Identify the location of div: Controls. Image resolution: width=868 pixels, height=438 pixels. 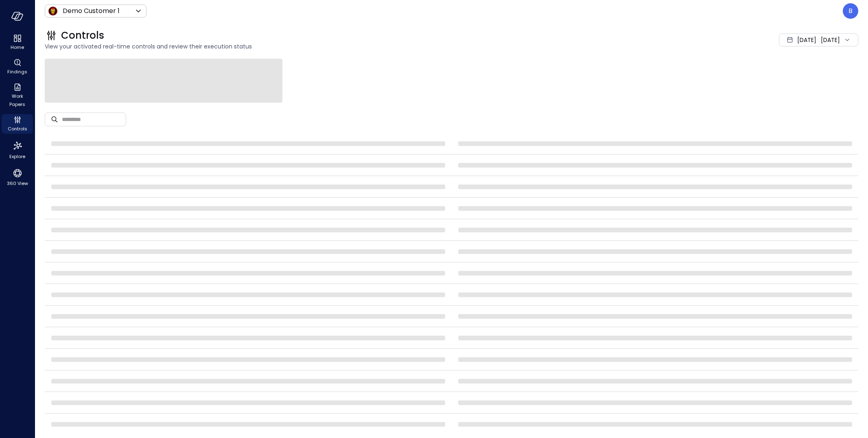
(17, 124).